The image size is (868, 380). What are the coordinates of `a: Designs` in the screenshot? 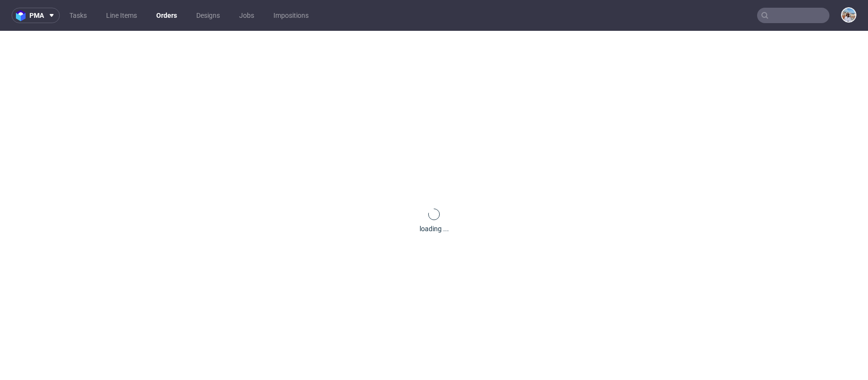 It's located at (208, 15).